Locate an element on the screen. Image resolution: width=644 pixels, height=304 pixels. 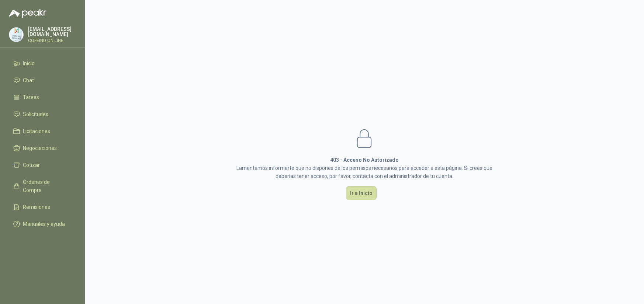
h1: 403 - Acceso No Autorizado is located at coordinates (365, 160).